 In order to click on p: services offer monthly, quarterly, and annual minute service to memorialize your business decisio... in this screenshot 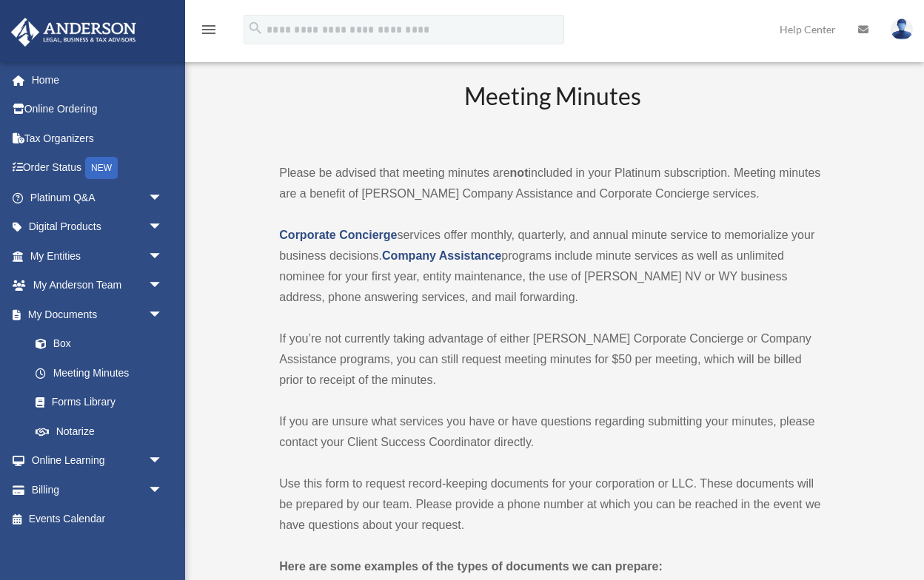, I will do `click(552, 267)`.